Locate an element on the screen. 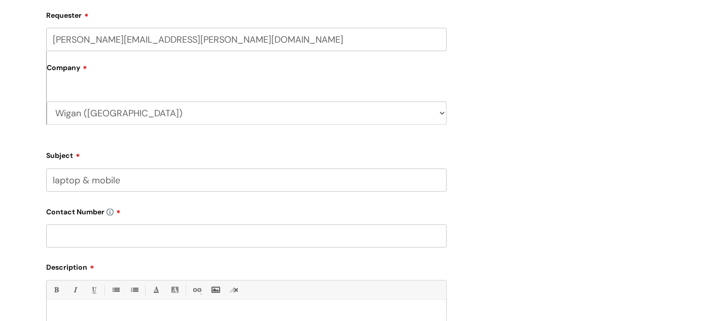 This screenshot has height=321, width=701. a: Back Color is located at coordinates (175, 290).